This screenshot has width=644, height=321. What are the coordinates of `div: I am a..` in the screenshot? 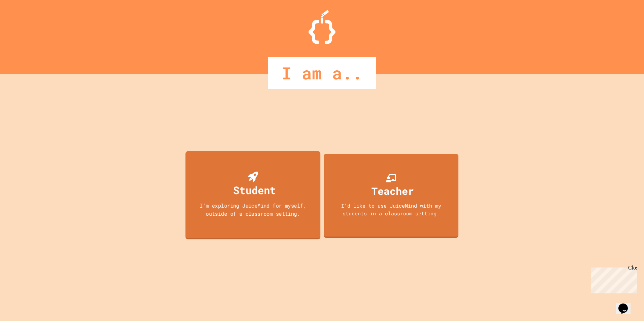 It's located at (322, 73).